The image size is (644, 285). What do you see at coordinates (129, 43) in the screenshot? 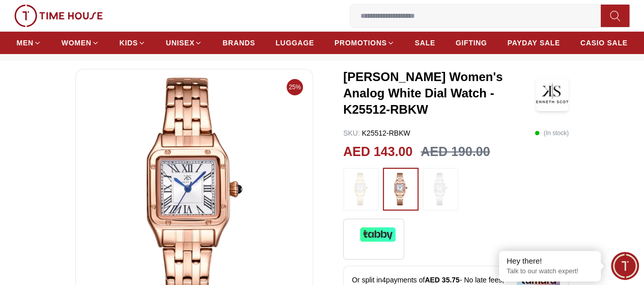
I see `span: KIDS` at bounding box center [129, 43].